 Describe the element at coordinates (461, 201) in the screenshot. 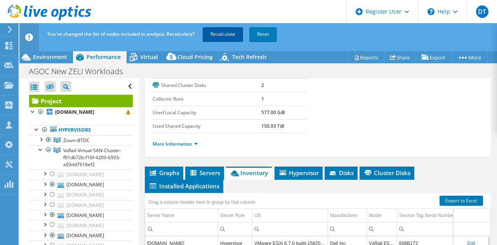

I see `a: Export to Excel` at that location.